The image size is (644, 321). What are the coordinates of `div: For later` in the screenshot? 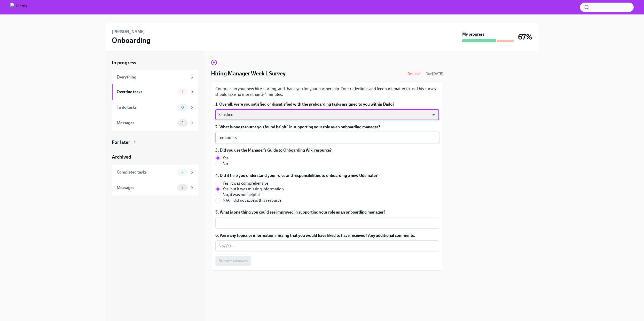 It's located at (121, 142).